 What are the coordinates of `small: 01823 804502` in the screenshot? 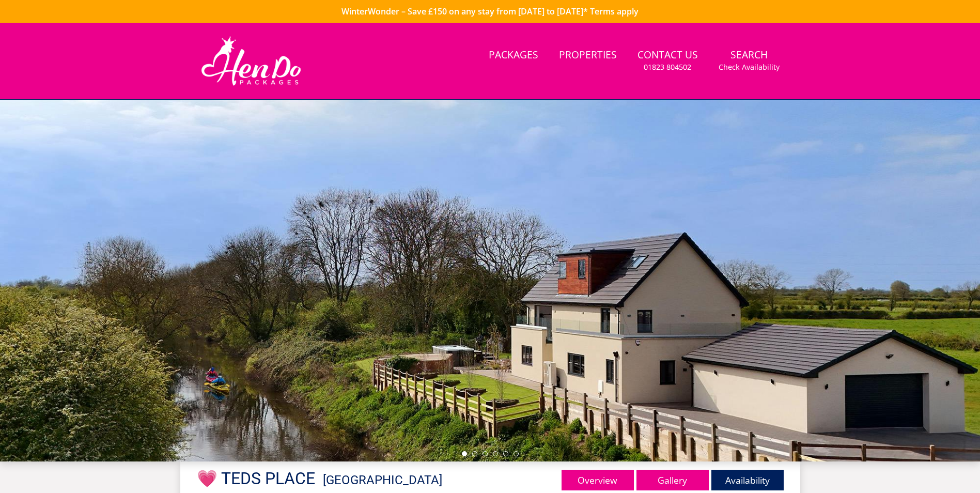 It's located at (668, 67).